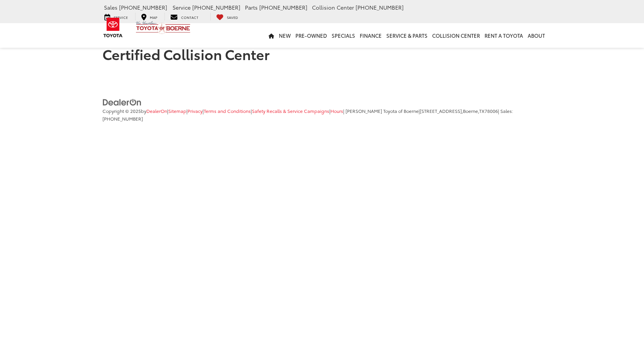  What do you see at coordinates (251, 8) in the screenshot?
I see `span: Parts` at bounding box center [251, 8].